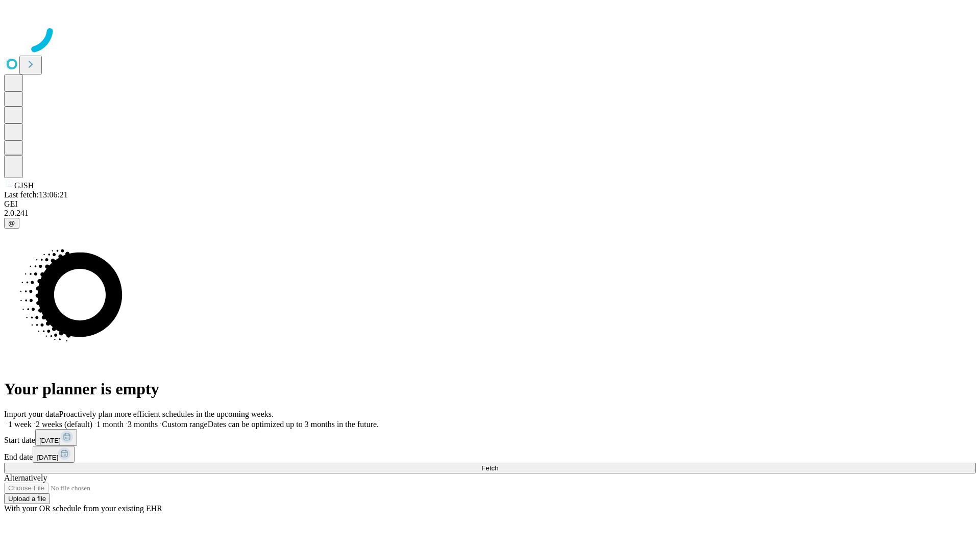 The width and height of the screenshot is (980, 551). What do you see at coordinates (490, 437) in the screenshot?
I see `div: Start date` at bounding box center [490, 437].